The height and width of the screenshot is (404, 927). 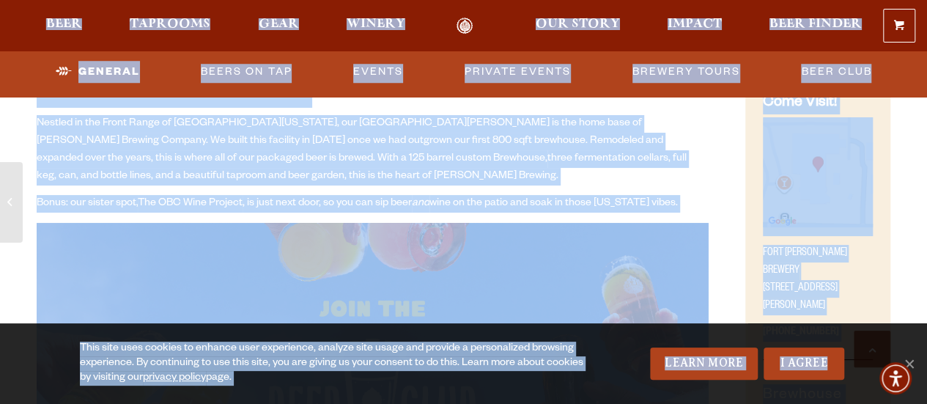 What do you see at coordinates (64, 24) in the screenshot?
I see `span: Beer` at bounding box center [64, 24].